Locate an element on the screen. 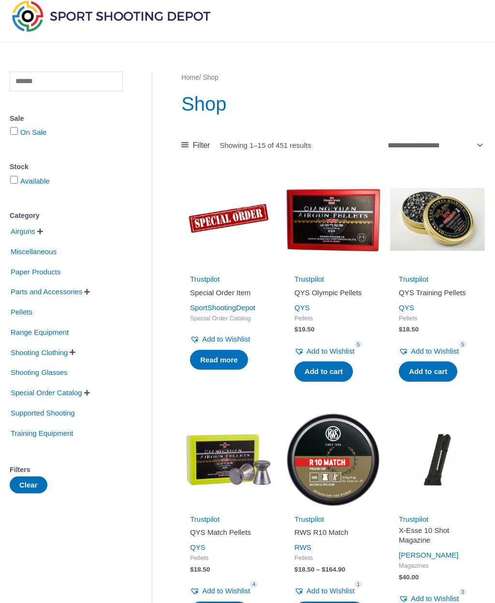  a: Filter is located at coordinates (195, 145).